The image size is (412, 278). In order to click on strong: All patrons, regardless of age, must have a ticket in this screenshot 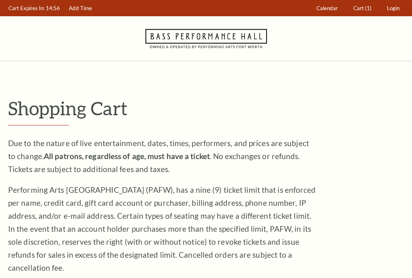, I will do `click(127, 156)`.